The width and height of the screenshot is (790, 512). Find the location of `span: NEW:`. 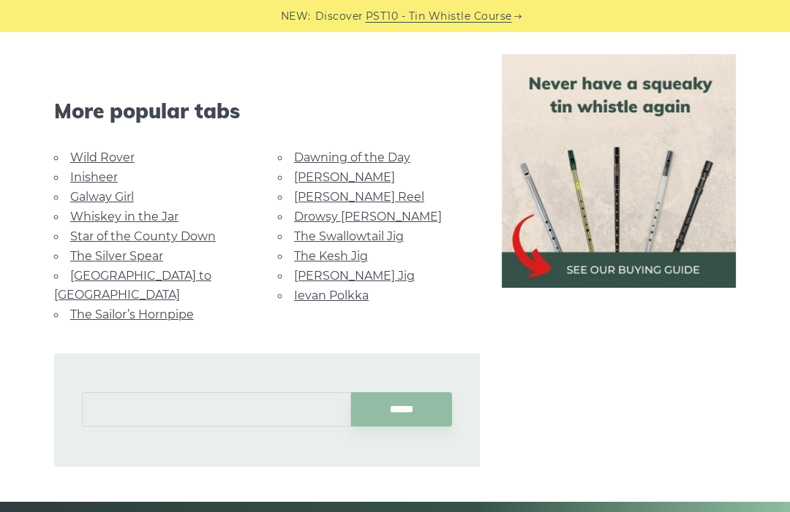

span: NEW: is located at coordinates (295, 16).